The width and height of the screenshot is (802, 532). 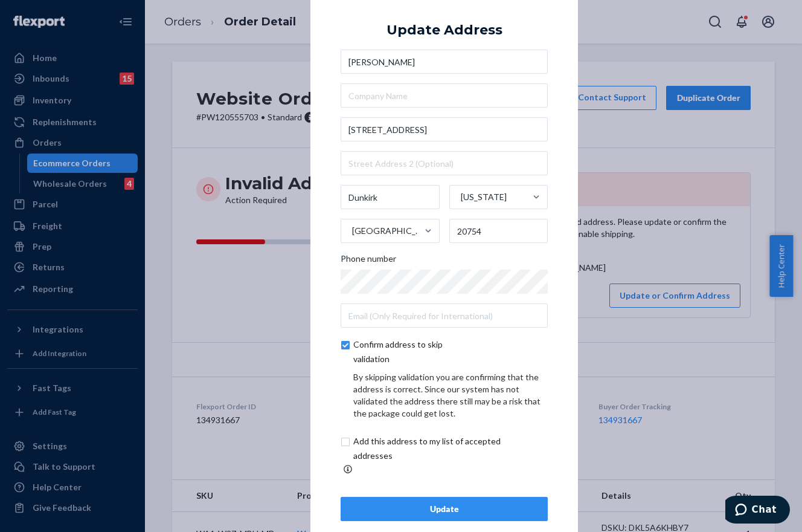 What do you see at coordinates (451, 395) in the screenshot?
I see `div: By skipping validation you are confirming that the address is correct. Since our system has not v...` at bounding box center [451, 395].